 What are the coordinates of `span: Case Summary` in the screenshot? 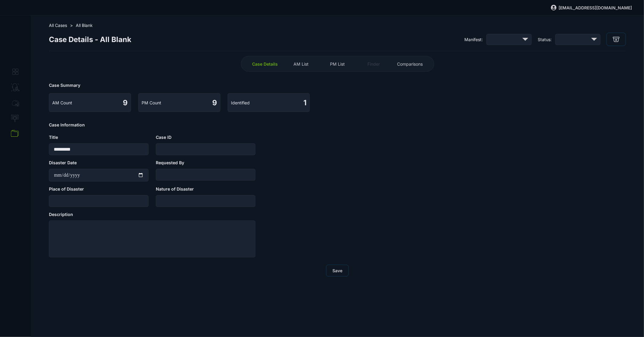 It's located at (337, 85).